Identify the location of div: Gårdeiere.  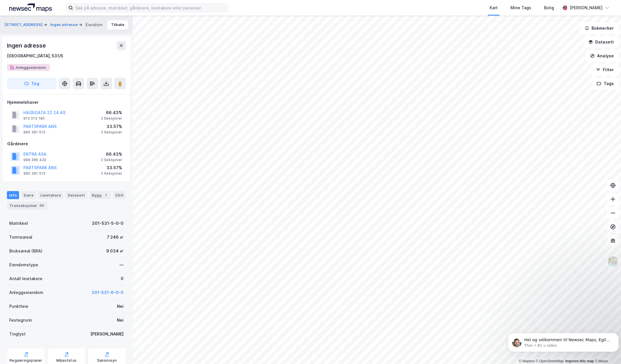
(66, 144).